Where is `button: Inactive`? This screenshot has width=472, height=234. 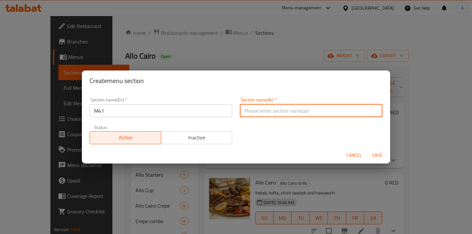 button: Inactive is located at coordinates (197, 137).